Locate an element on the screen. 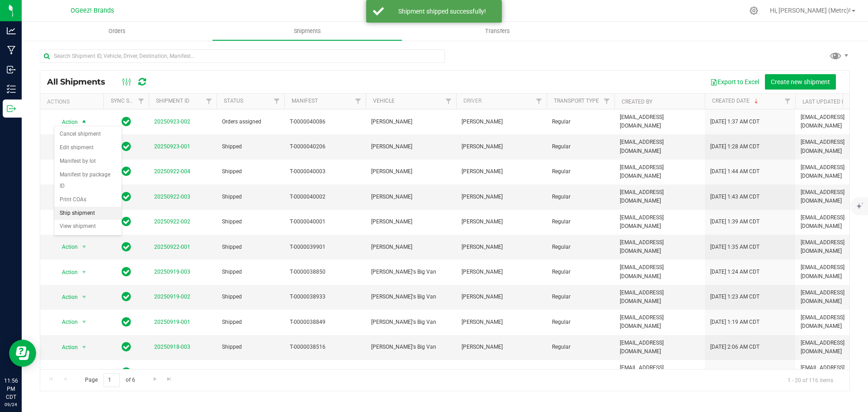  a: Created Date is located at coordinates (736, 101).